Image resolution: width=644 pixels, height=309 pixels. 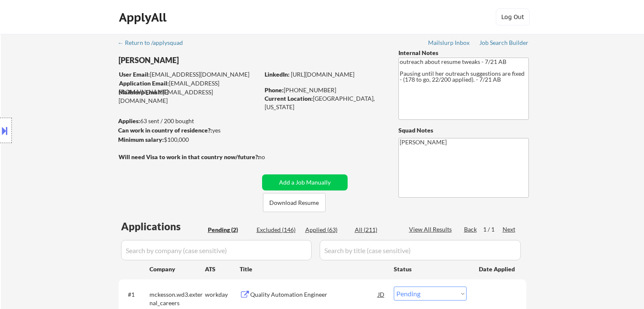 I want to click on div: Back, so click(x=470, y=230).